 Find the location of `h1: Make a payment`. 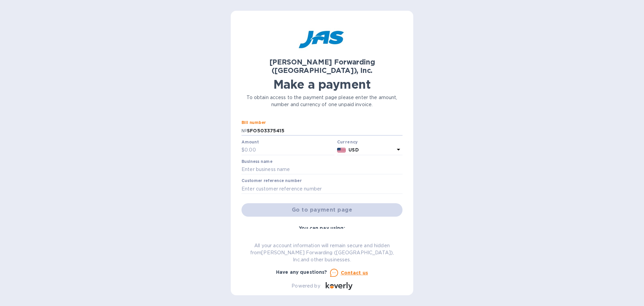

h1: Make a payment is located at coordinates (322, 85).